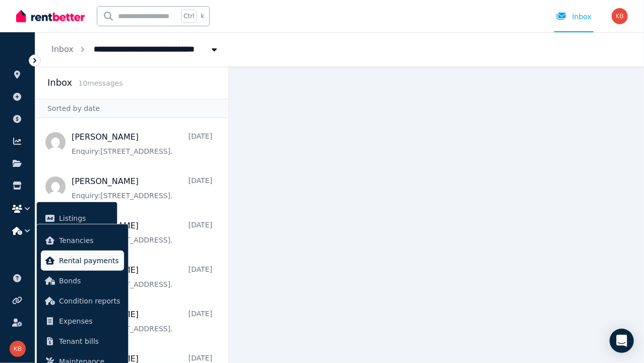 This screenshot has width=644, height=363. Describe the element at coordinates (89, 241) in the screenshot. I see `span: Tenancies` at that location.